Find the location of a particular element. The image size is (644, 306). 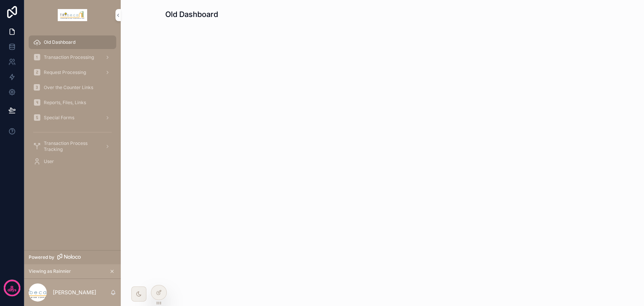

span: User is located at coordinates (49, 162).